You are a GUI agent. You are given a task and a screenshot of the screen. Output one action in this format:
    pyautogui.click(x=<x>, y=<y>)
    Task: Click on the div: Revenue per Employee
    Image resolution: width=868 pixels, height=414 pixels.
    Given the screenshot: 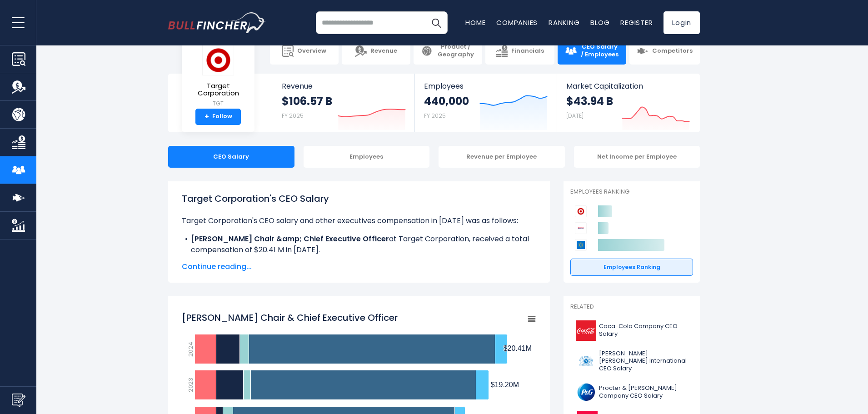 What is the action you would take?
    pyautogui.click(x=502, y=156)
    